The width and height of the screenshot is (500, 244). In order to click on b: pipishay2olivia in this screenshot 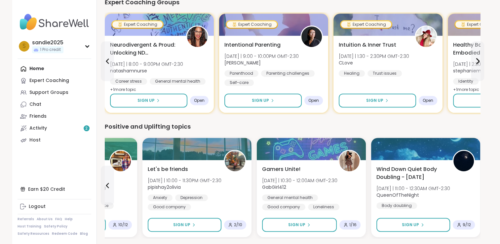, I will do `click(164, 187)`.